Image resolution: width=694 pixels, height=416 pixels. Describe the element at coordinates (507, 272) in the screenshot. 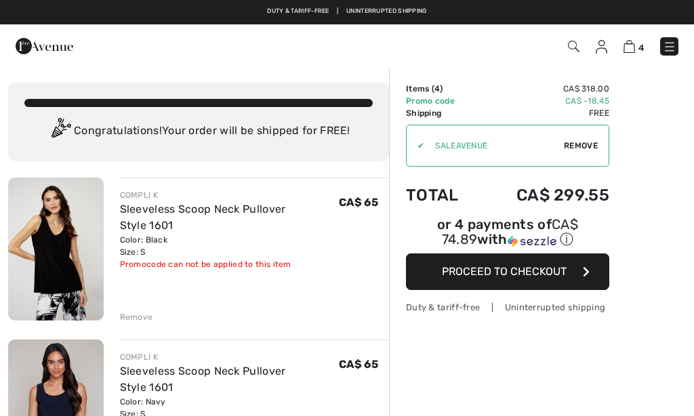

I see `button: Proceed to Checkout` at that location.